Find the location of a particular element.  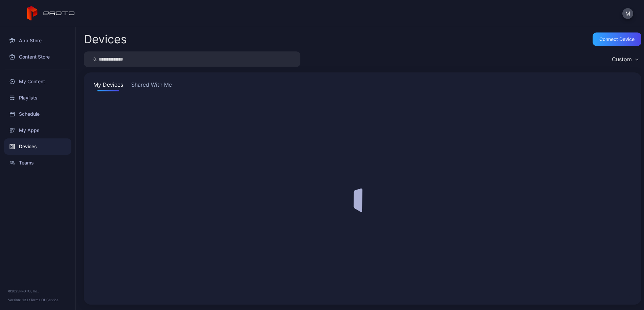

button: Custom is located at coordinates (625, 59).